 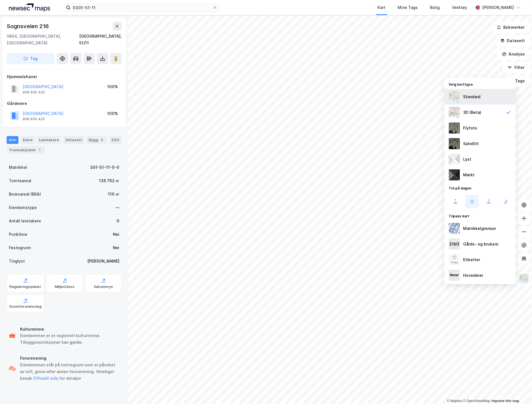 I want to click on div: Flyfoto, so click(x=471, y=129).